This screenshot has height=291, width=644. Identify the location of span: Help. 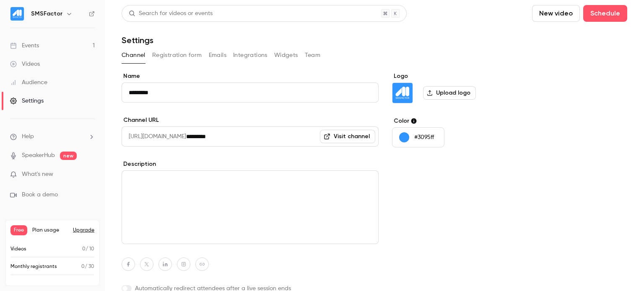
(28, 136).